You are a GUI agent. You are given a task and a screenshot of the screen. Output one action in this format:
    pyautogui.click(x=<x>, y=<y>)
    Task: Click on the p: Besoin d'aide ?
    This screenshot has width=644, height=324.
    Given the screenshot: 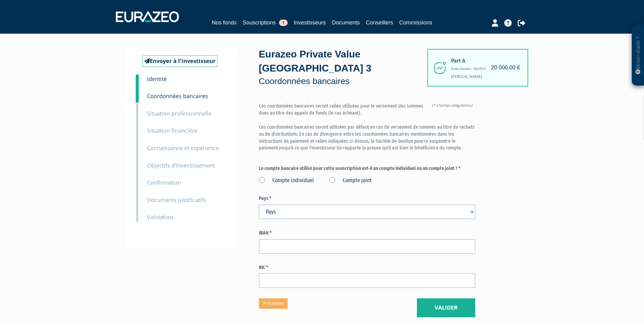 What is the action you would take?
    pyautogui.click(x=638, y=56)
    